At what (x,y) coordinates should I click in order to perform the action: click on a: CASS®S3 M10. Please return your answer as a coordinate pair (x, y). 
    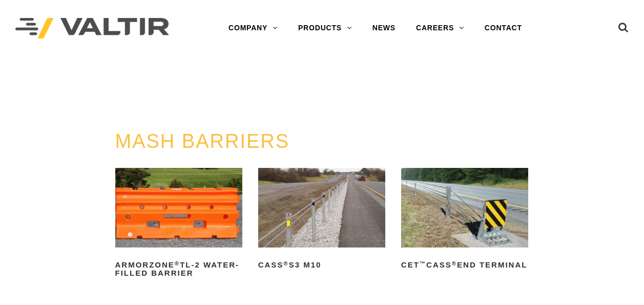
    Looking at the image, I should click on (322, 221).